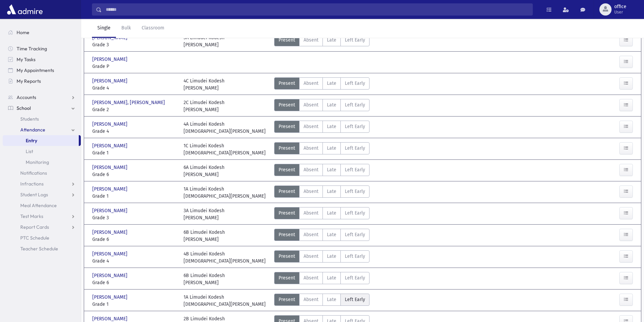  I want to click on span: Home, so click(23, 32).